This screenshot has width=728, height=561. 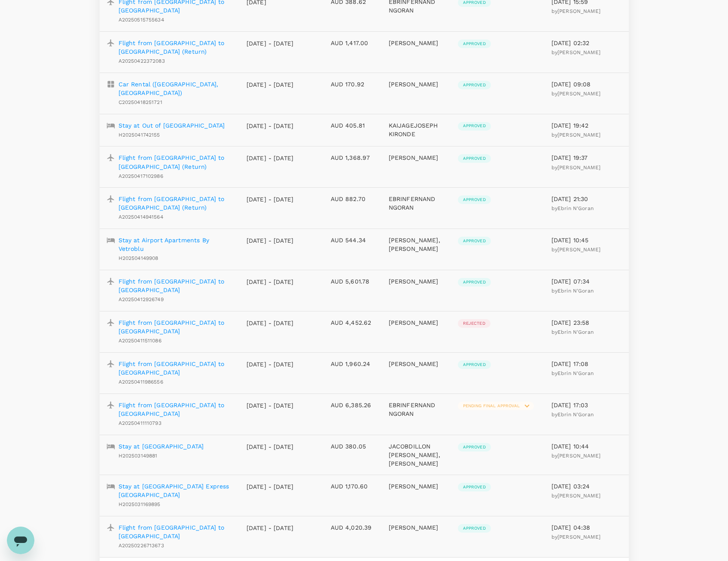 What do you see at coordinates (352, 446) in the screenshot?
I see `p: AUD 380.05` at bounding box center [352, 446].